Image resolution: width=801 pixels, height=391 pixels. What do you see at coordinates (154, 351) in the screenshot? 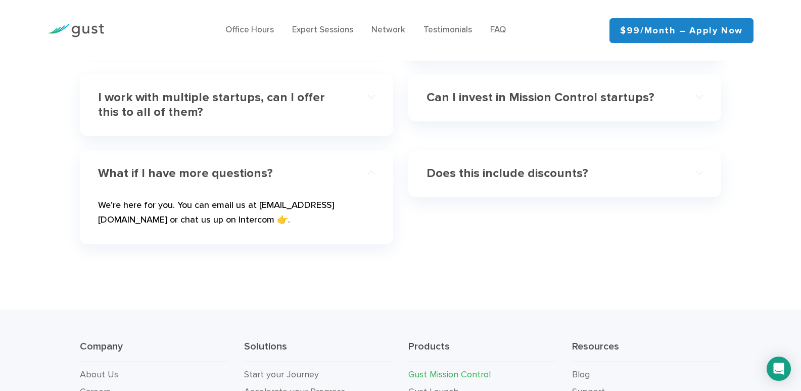
I see `h3: Company` at bounding box center [154, 351].